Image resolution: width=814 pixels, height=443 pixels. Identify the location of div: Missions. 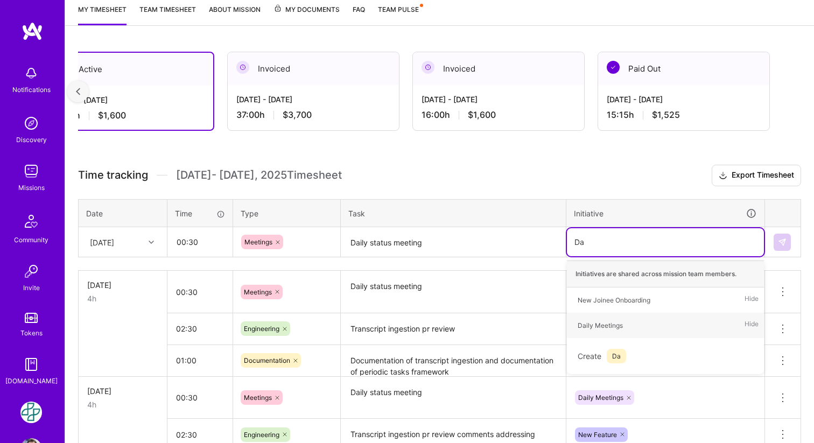
(31, 187).